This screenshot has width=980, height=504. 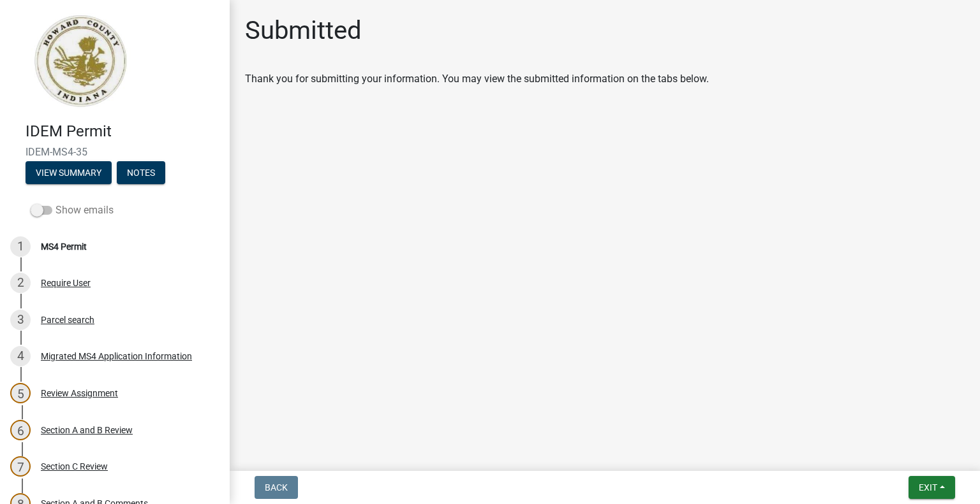 What do you see at coordinates (303, 31) in the screenshot?
I see `h1: Submitted` at bounding box center [303, 31].